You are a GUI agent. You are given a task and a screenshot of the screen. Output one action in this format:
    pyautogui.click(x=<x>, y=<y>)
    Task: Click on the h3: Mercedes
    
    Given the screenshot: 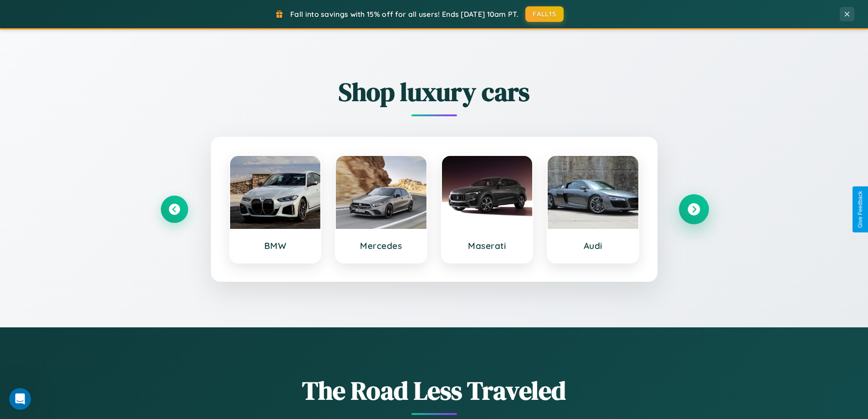 What is the action you would take?
    pyautogui.click(x=381, y=246)
    